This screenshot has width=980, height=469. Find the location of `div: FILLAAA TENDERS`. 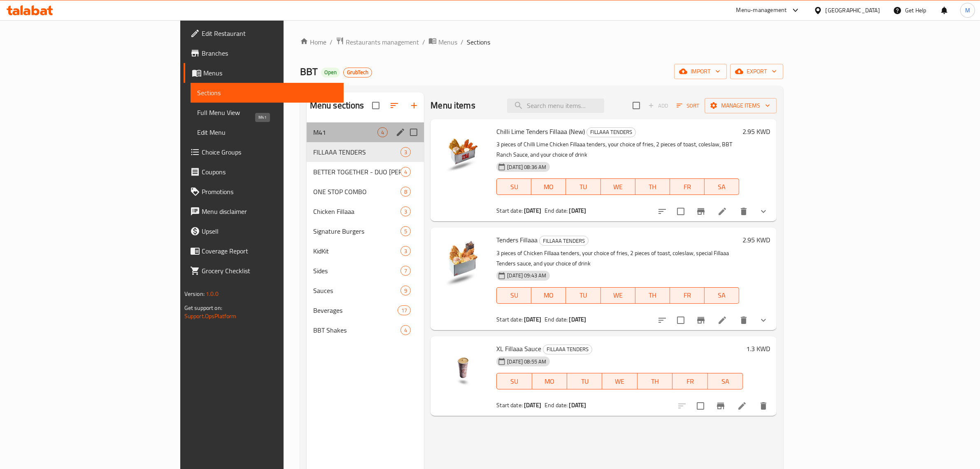

div: FILLAAA TENDERS is located at coordinates (568, 349).